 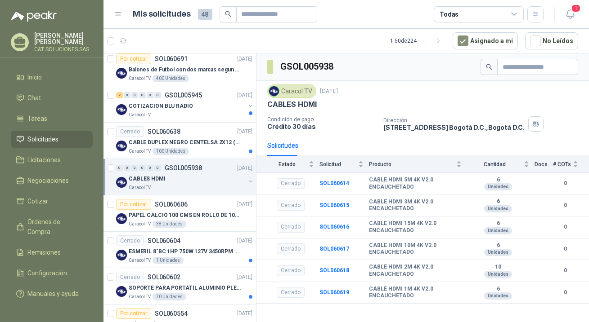 I want to click on a: Remisiones, so click(x=52, y=253).